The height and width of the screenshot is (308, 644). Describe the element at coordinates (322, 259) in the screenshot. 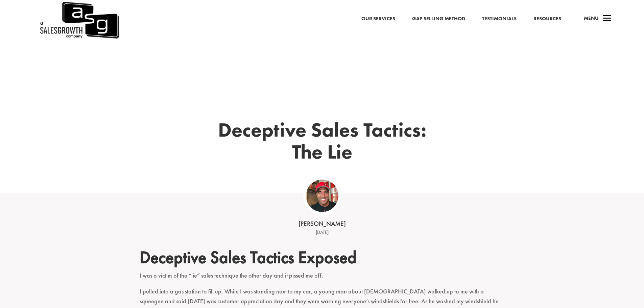

I see `h2: Deceptive Sales Tactics Exposed` at that location.